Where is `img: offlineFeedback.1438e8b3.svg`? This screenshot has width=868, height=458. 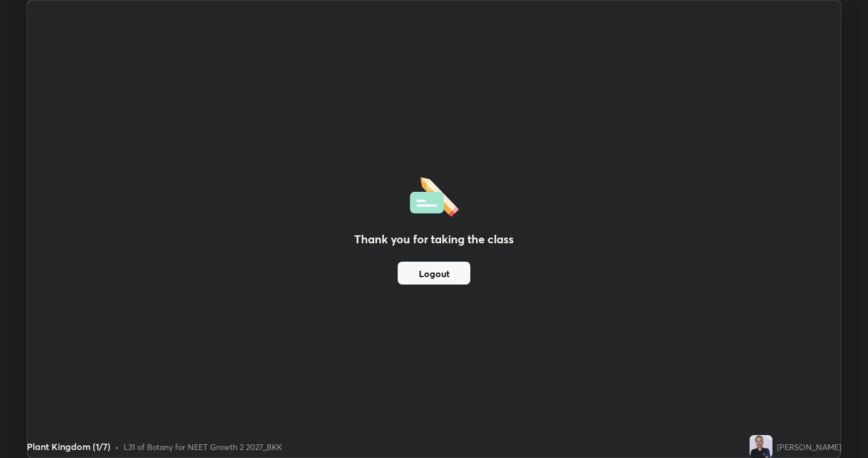 img: offlineFeedback.1438e8b3.svg is located at coordinates (434, 195).